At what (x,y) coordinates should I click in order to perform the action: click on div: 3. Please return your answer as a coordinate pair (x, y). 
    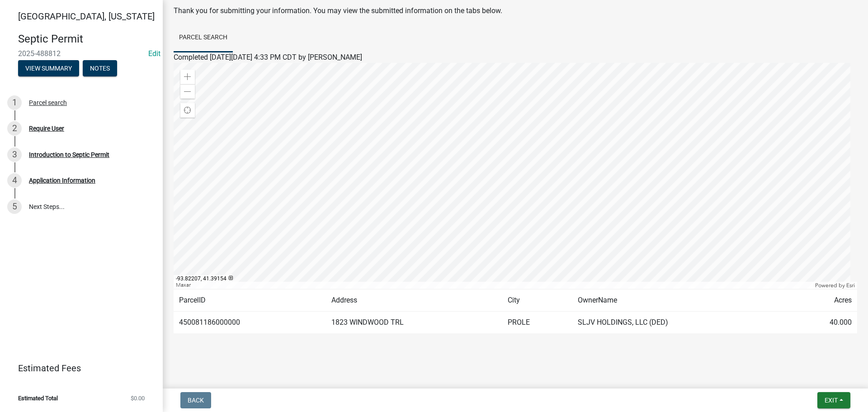
    Looking at the image, I should click on (14, 155).